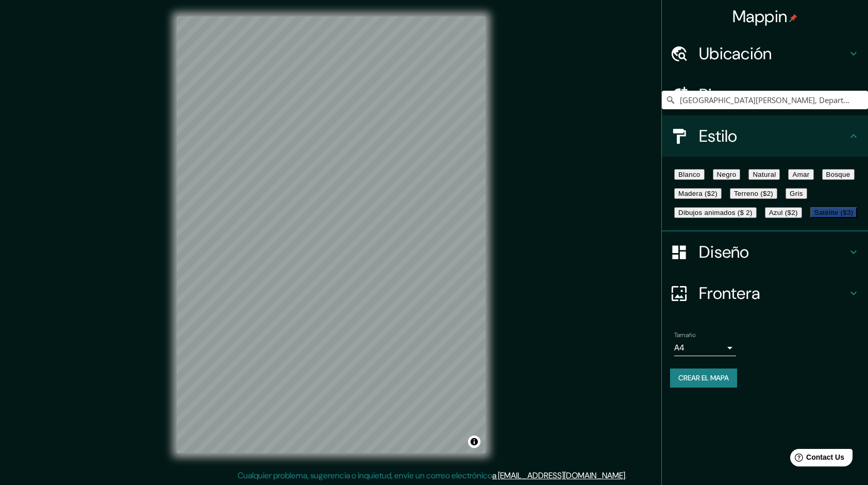 The height and width of the screenshot is (485, 868). I want to click on h4: Frontera, so click(774, 294).